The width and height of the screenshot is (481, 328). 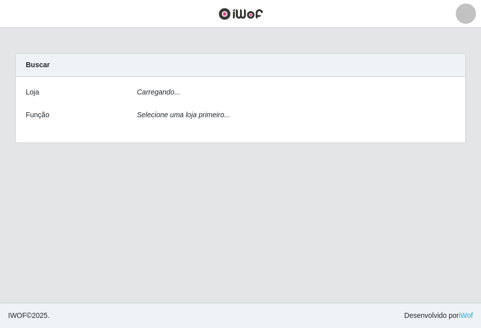 I want to click on strong: Buscar, so click(x=37, y=65).